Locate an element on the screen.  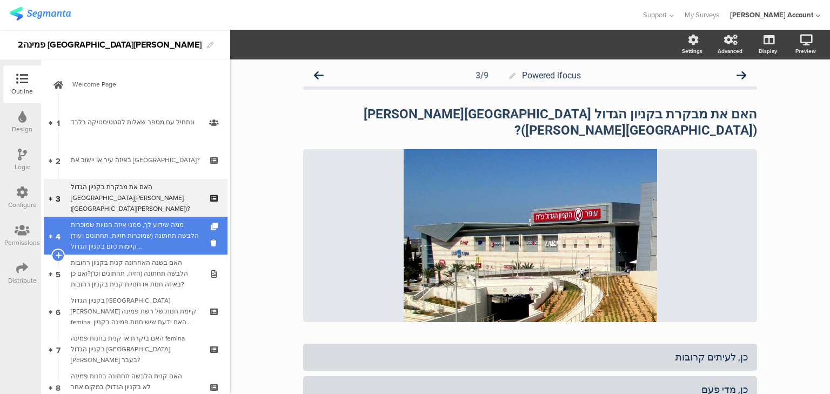
img: האם את מבקרת בקניון הגדול פתח תקווה (קניון אובנת)? cover image is located at coordinates (530, 236).